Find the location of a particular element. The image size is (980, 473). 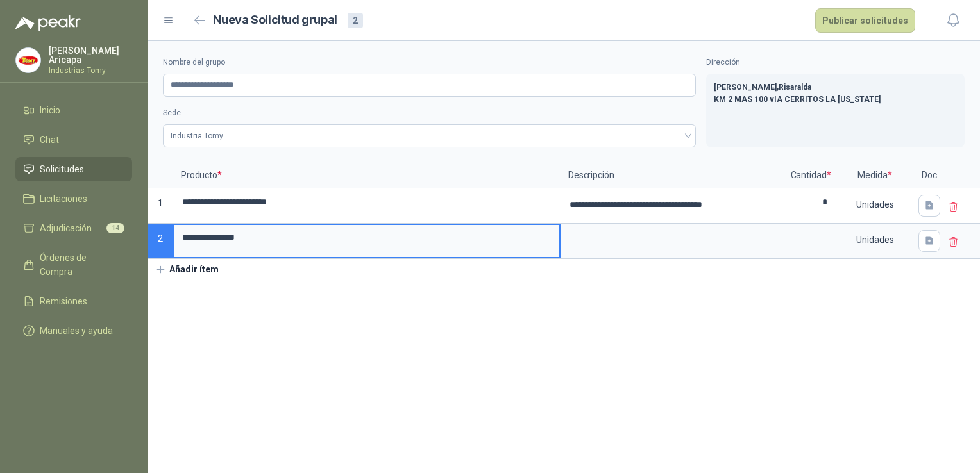

label: Sede is located at coordinates (429, 113).